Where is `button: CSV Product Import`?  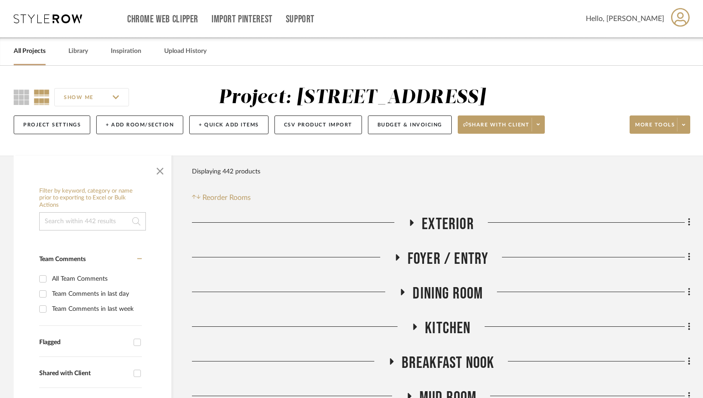 button: CSV Product Import is located at coordinates (318, 125).